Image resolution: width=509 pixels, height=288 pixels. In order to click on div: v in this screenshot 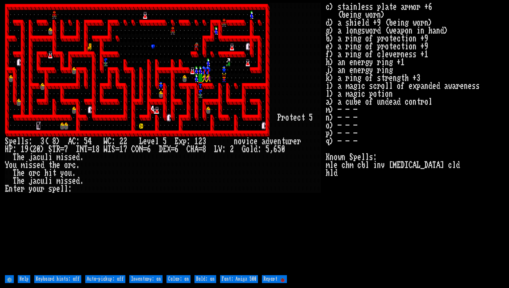, I will do `click(272, 141)`.